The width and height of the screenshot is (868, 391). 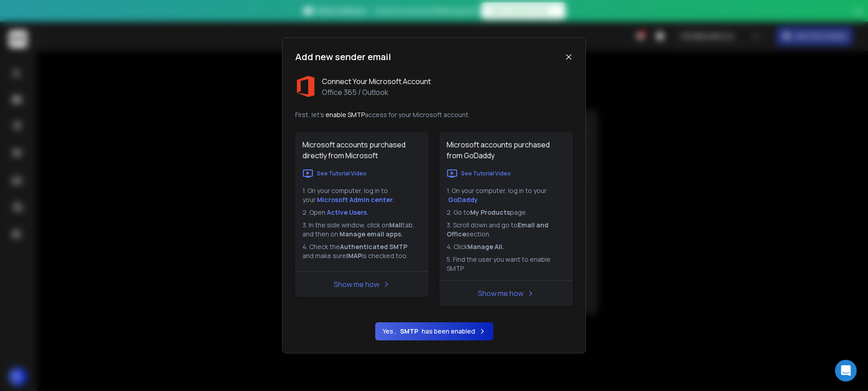 I want to click on h1: Microsoft accounts purchased from GoDaddy, so click(x=506, y=150).